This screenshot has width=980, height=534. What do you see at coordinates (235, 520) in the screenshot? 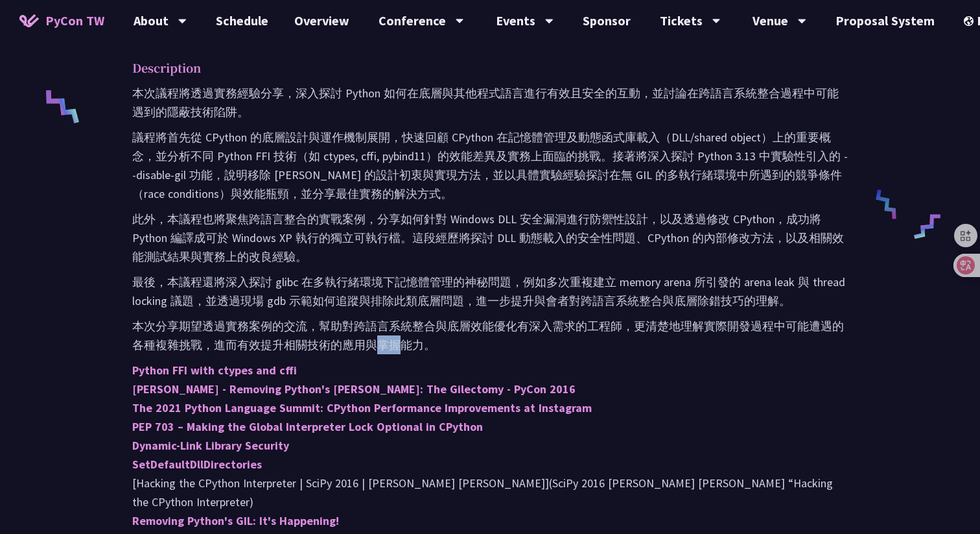
I see `a: Removing Python's GIL: It's Happening!` at bounding box center [235, 520].